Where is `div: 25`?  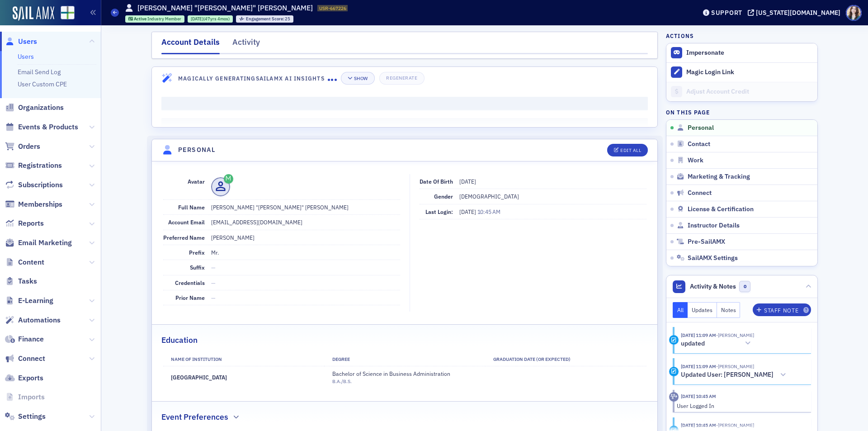 div: 25 is located at coordinates (268, 19).